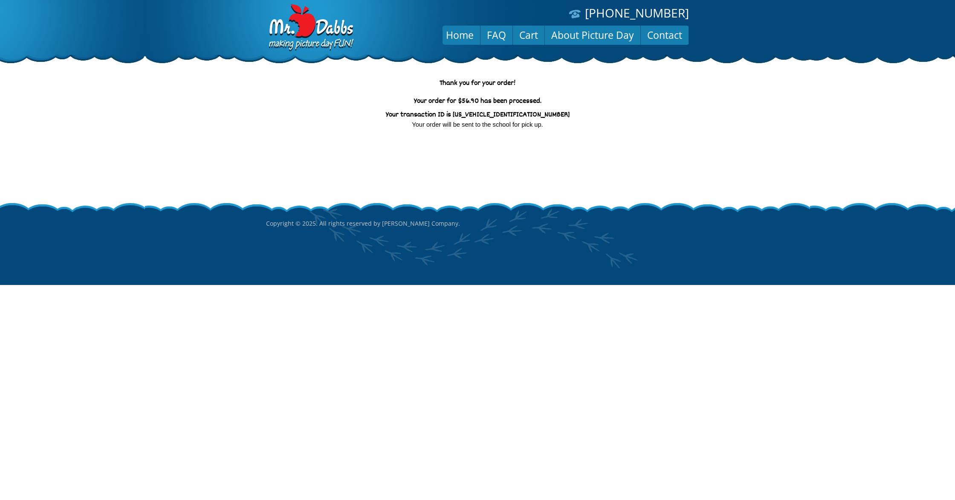 The image size is (955, 500). Describe the element at coordinates (460, 35) in the screenshot. I see `a: Home` at that location.